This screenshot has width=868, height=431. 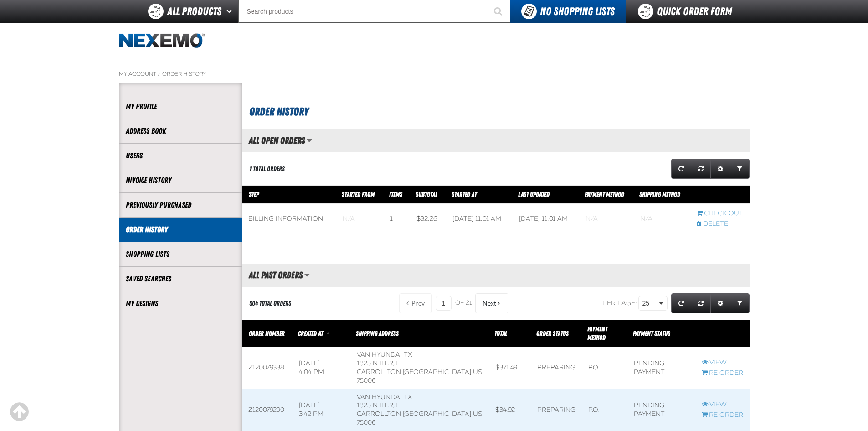 What do you see at coordinates (556, 368) in the screenshot?
I see `td: Preparing` at bounding box center [556, 368].